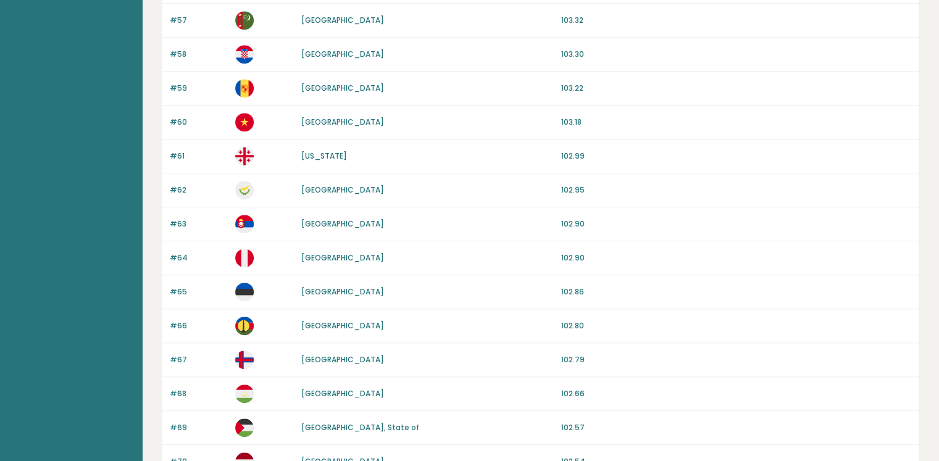 This screenshot has width=939, height=461. Describe the element at coordinates (736, 54) in the screenshot. I see `p: 103.30` at that location.